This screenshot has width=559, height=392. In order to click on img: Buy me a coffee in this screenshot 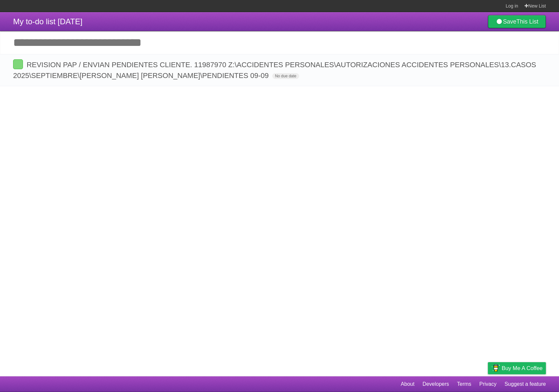, I will do `click(495, 368)`.